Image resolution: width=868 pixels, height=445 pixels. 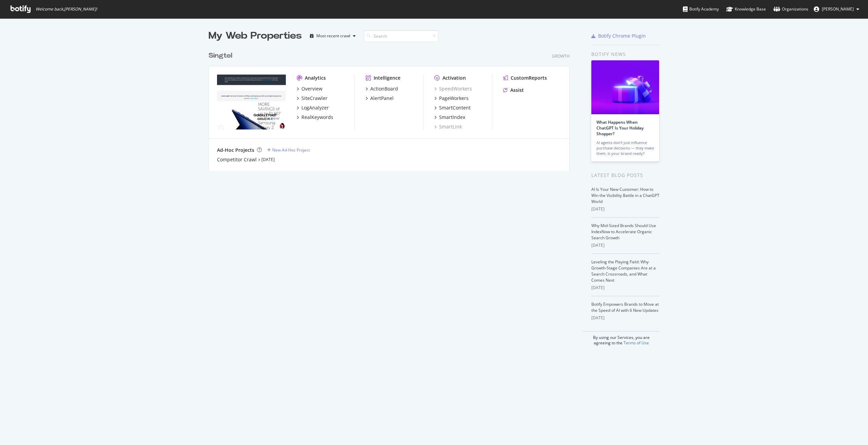 What do you see at coordinates (391, 106) in the screenshot?
I see `div: grid` at bounding box center [391, 106].